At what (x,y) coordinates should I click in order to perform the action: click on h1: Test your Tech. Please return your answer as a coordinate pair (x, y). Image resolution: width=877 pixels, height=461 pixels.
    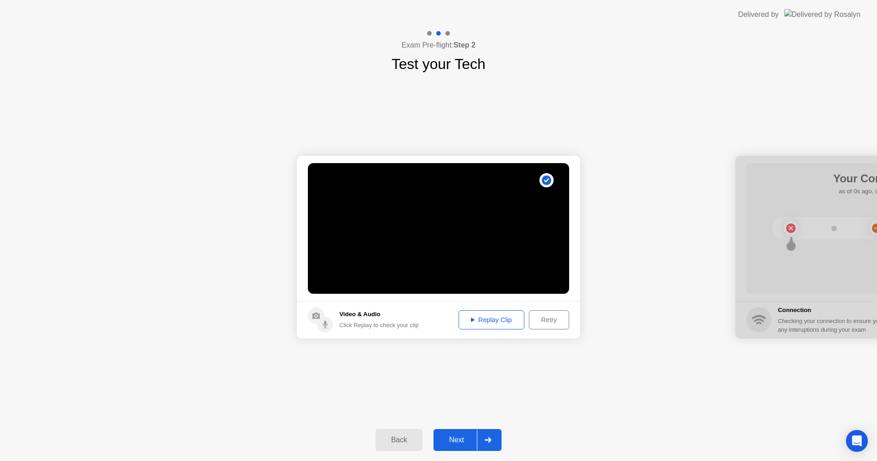
    Looking at the image, I should click on (438, 64).